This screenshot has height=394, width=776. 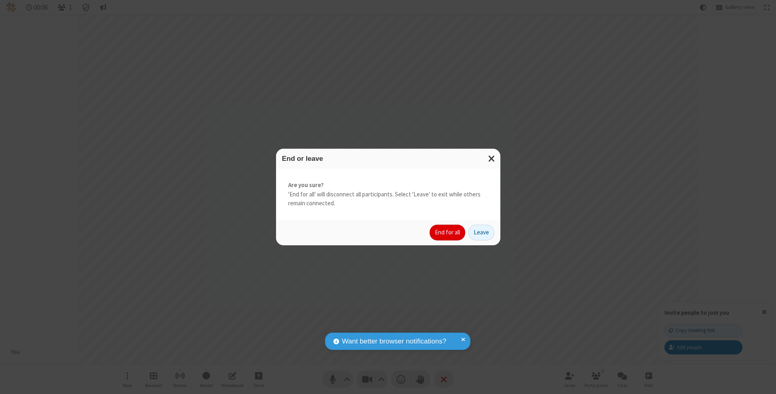 What do you see at coordinates (388, 185) in the screenshot?
I see `strong: Are you sure?` at bounding box center [388, 185].